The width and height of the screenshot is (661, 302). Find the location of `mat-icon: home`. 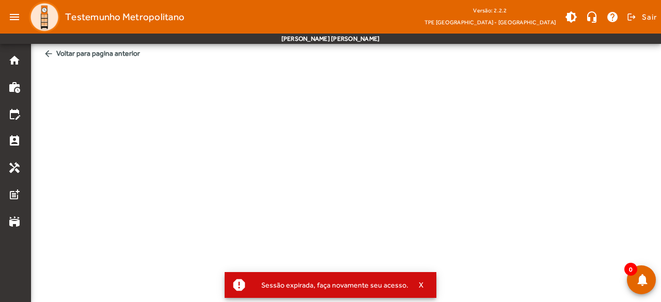

mat-icon: home is located at coordinates (14, 60).